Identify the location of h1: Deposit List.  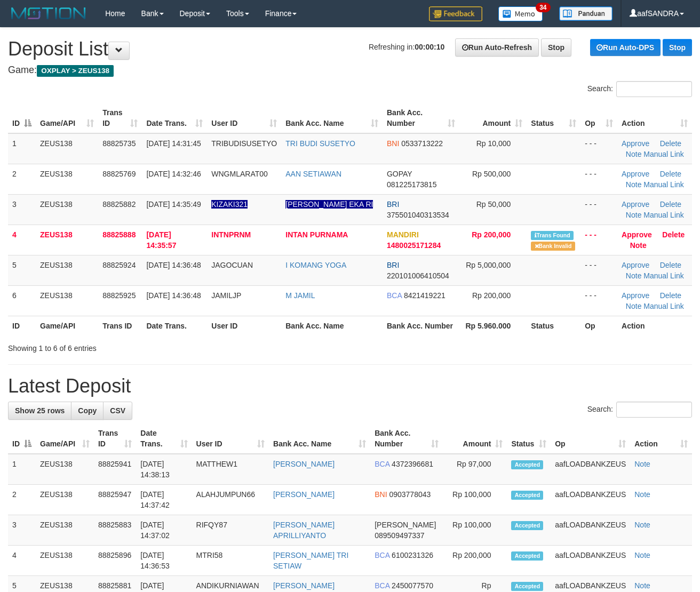
(350, 49).